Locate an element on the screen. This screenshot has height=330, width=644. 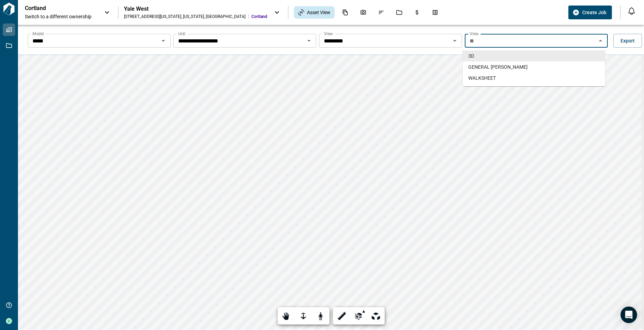
span: Switch to a different ownership is located at coordinates (61, 16).